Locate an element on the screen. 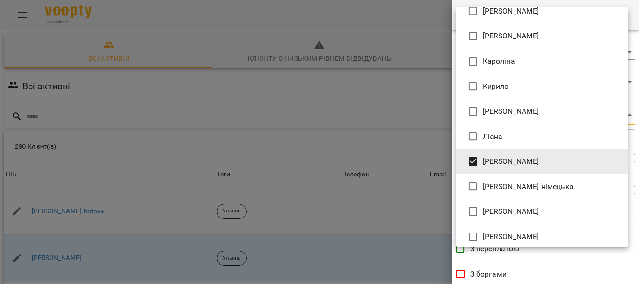 Image resolution: width=639 pixels, height=284 pixels. span: Кароліна is located at coordinates (499, 61).